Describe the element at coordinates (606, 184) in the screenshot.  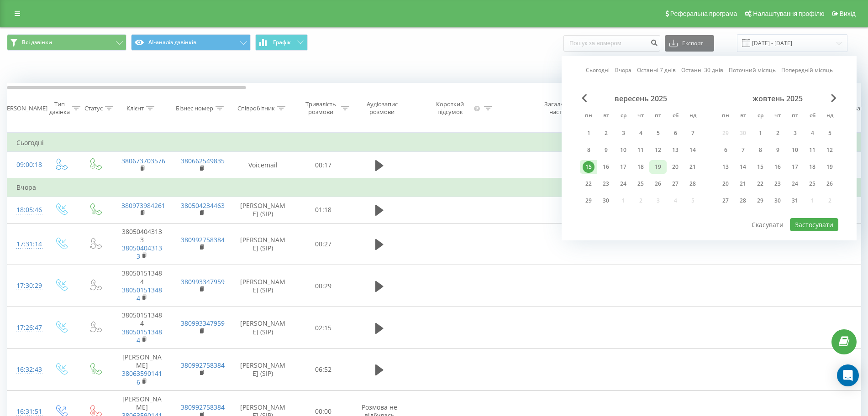
I see `div: 23` at that location.